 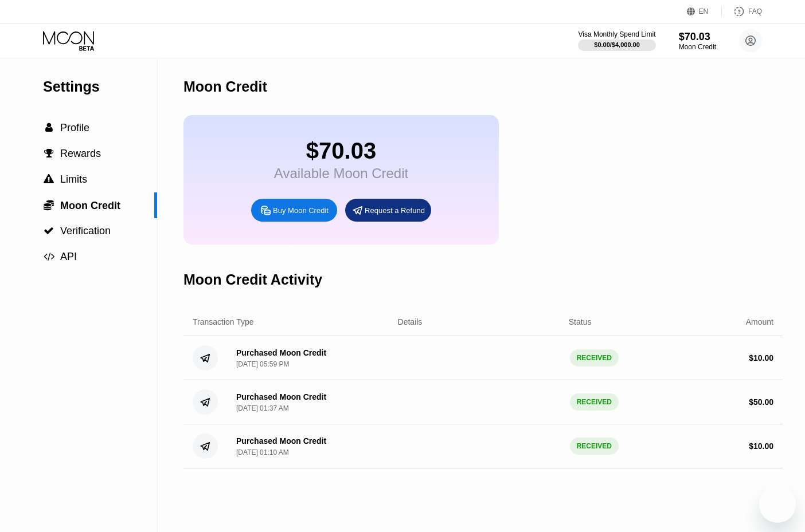 I want to click on div: Settings, so click(x=99, y=87).